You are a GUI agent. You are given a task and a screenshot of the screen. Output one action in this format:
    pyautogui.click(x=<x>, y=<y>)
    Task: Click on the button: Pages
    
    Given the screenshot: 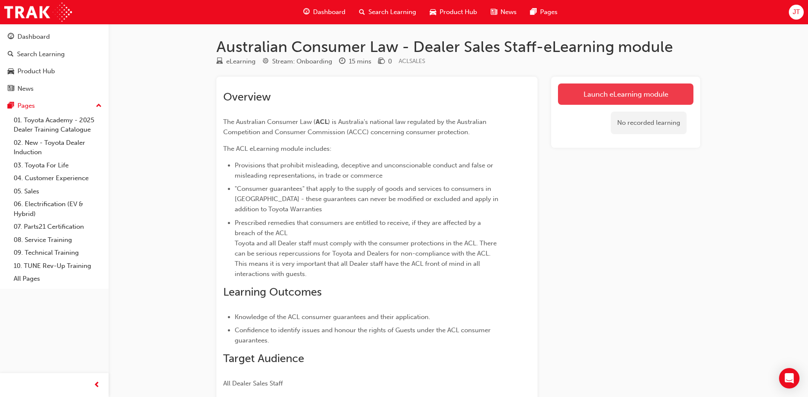 What is the action you would take?
    pyautogui.click(x=54, y=106)
    